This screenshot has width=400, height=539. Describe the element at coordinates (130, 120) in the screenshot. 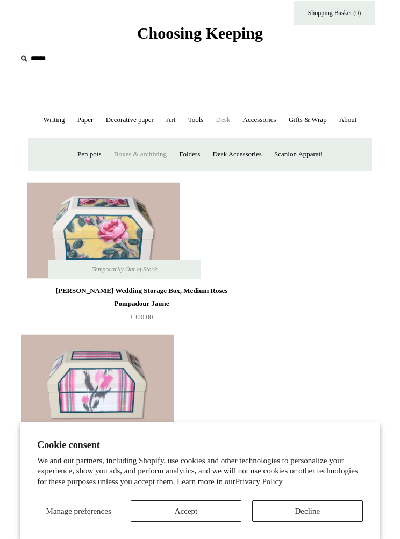

I see `a: Decorative paper` at that location.